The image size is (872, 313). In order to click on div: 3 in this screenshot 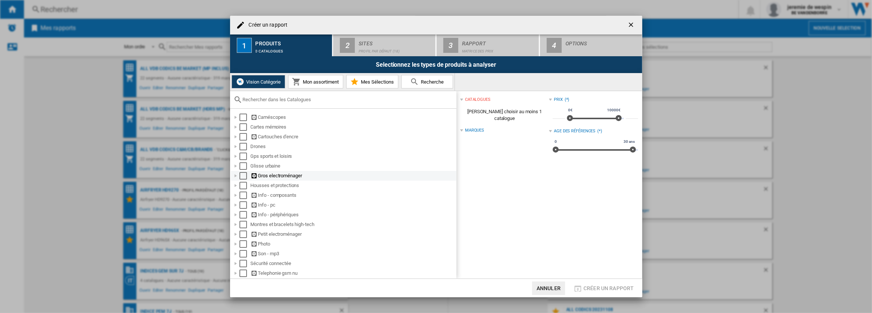, I will do `click(451, 45)`.